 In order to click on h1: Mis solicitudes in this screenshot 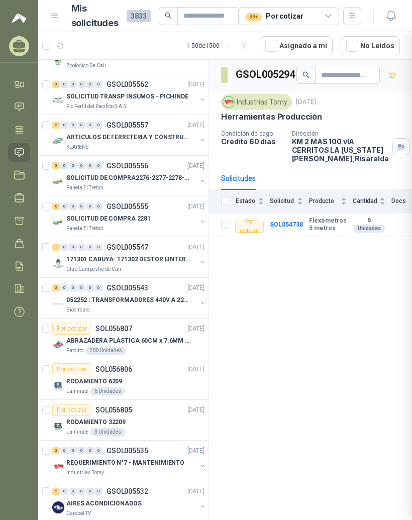, I will do `click(95, 16)`.